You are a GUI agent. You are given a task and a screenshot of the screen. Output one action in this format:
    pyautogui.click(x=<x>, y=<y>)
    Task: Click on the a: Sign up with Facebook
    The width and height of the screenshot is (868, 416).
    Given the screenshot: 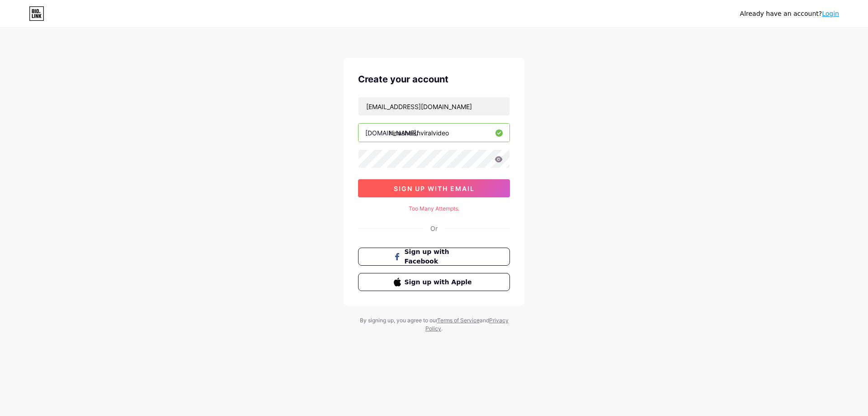 What is the action you would take?
    pyautogui.click(x=434, y=256)
    